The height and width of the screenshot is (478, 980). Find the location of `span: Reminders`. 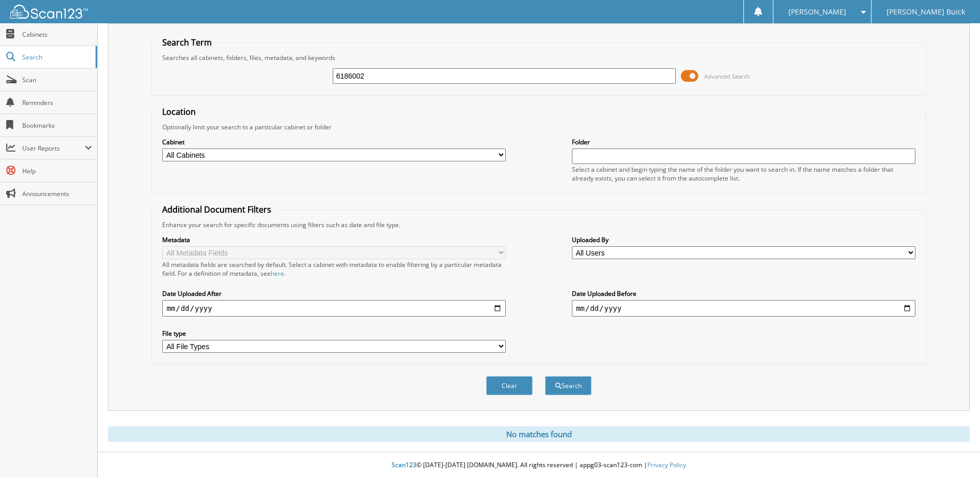

span: Reminders is located at coordinates (57, 103).